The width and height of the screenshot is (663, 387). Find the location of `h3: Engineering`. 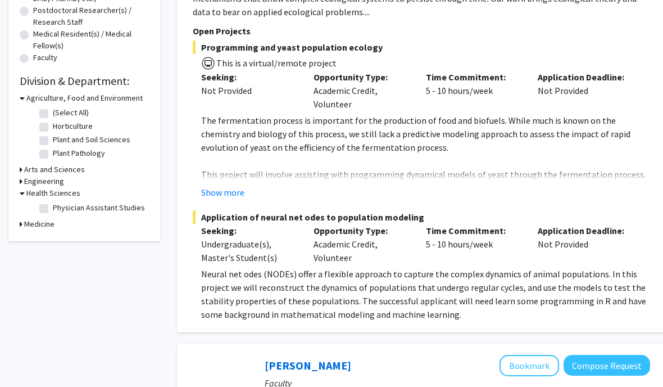

h3: Engineering is located at coordinates (44, 181).